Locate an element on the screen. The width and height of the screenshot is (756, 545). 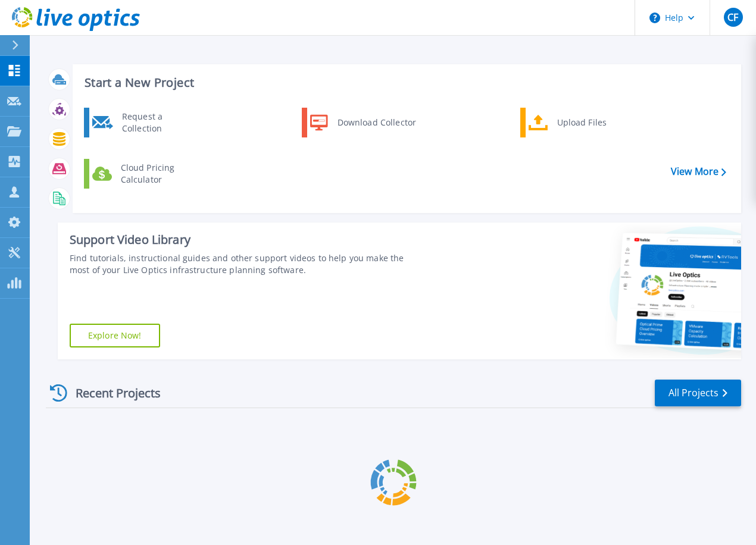
a: Explore Now! is located at coordinates (115, 336).